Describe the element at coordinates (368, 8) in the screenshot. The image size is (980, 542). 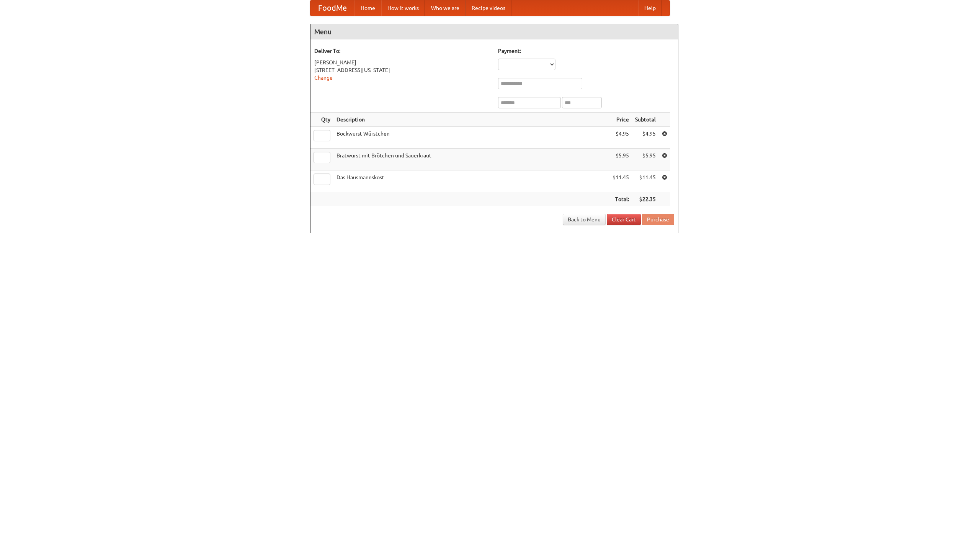
I see `a: Home` at that location.